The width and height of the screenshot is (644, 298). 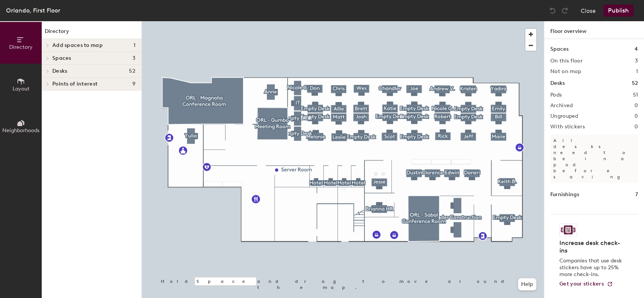 I want to click on span: 3, so click(x=134, y=59).